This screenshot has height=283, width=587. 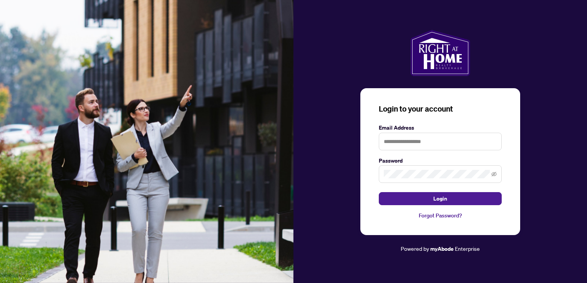 I want to click on label: Password, so click(x=440, y=161).